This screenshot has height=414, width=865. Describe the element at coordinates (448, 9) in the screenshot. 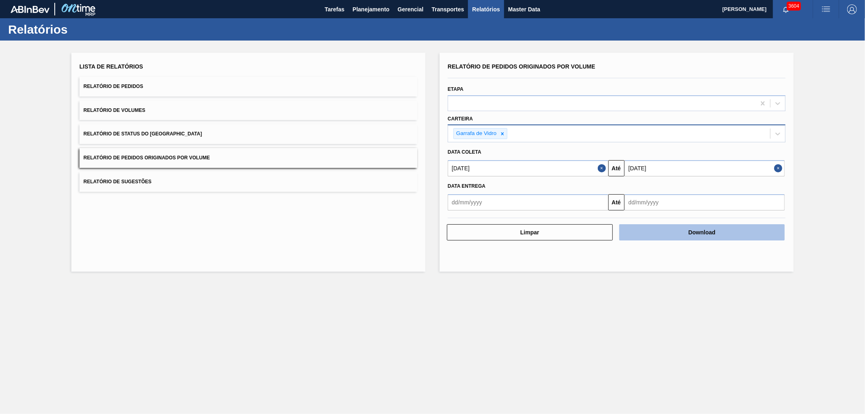

I see `span: Transportes` at that location.